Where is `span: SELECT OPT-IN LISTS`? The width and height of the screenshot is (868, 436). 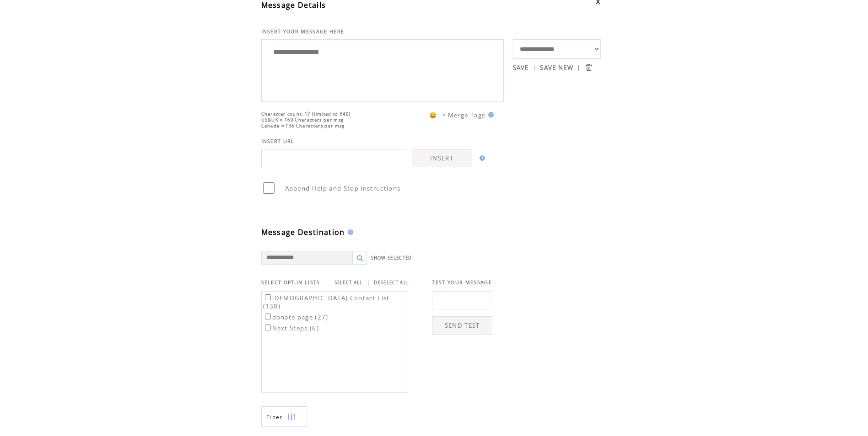 span: SELECT OPT-IN LISTS is located at coordinates (290, 282).